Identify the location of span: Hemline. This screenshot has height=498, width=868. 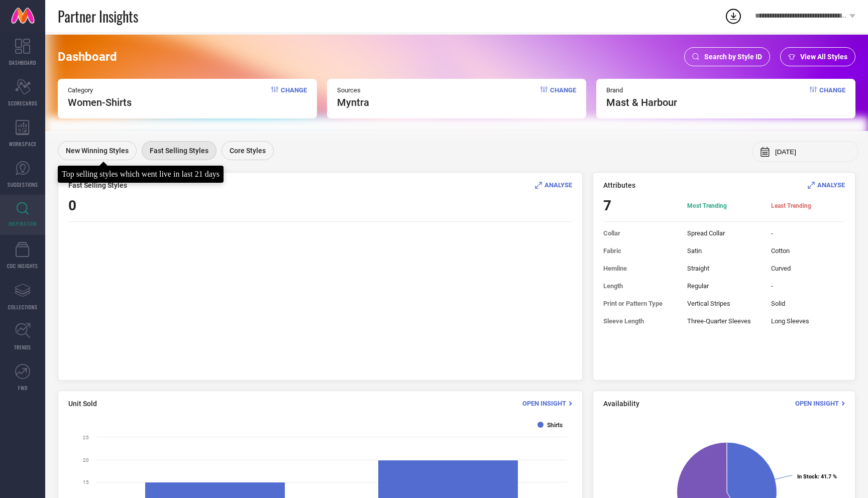
(640, 268).